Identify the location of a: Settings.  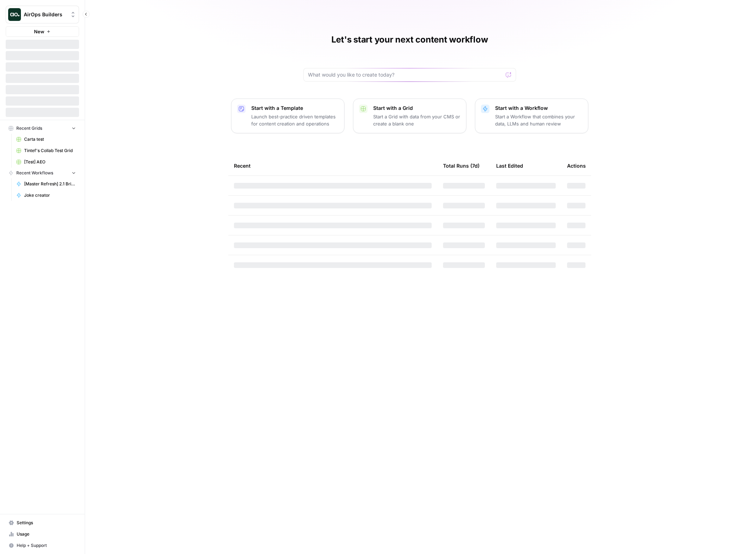
(42, 522).